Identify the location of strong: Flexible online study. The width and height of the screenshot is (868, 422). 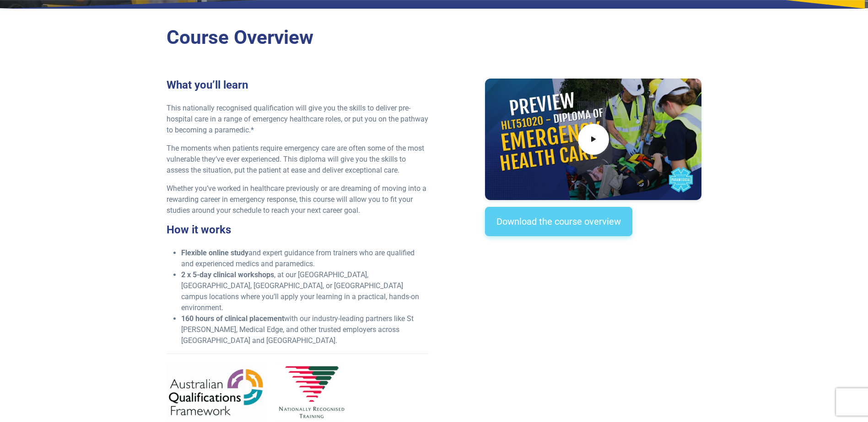
(215, 253).